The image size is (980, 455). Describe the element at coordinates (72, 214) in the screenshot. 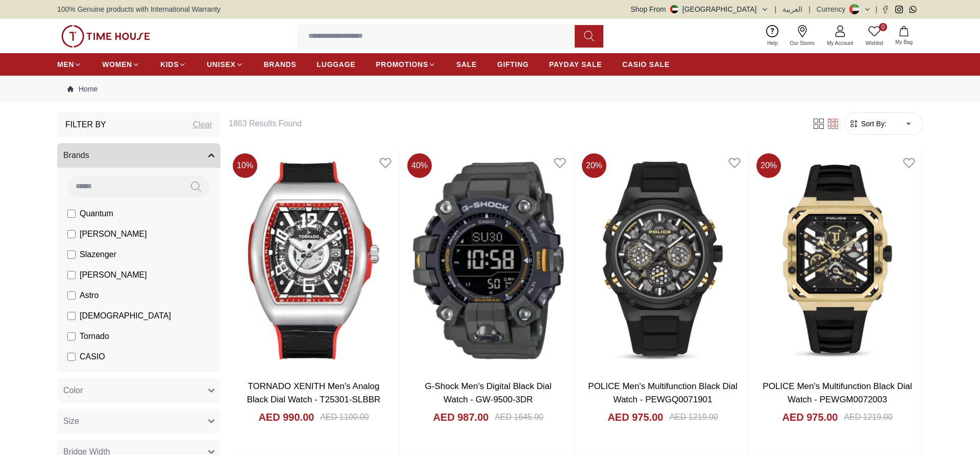

I see `input: Quantum` at that location.